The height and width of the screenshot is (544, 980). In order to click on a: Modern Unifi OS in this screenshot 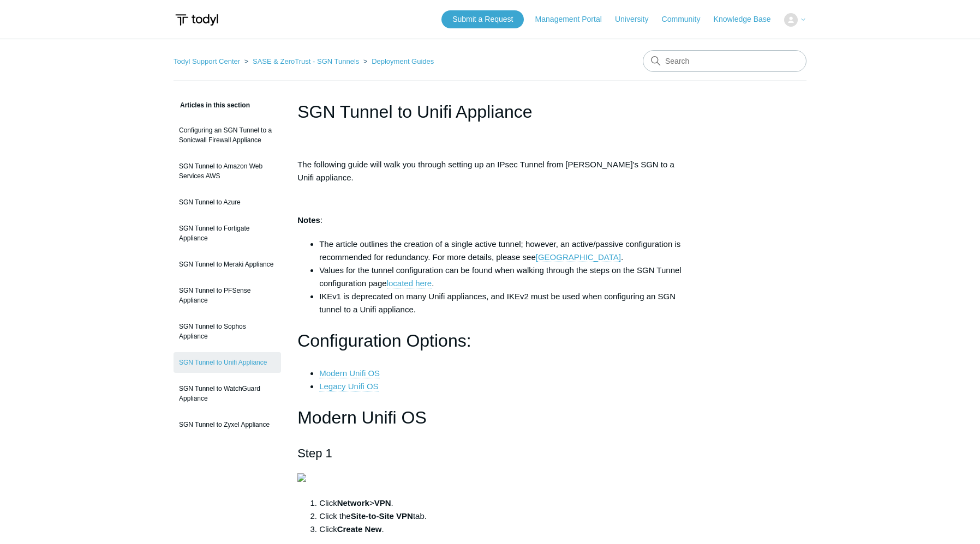, I will do `click(349, 373)`.